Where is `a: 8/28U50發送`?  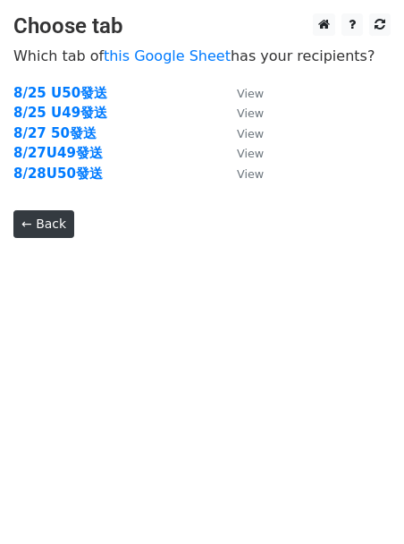 a: 8/28U50發送 is located at coordinates (58, 174).